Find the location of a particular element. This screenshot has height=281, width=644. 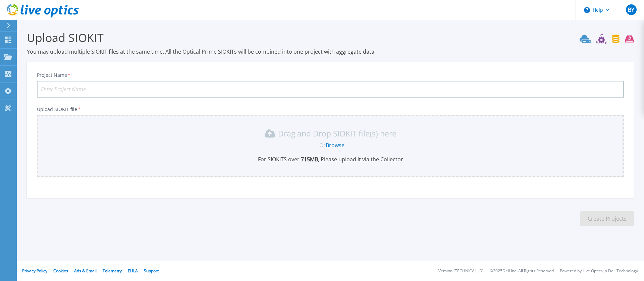

a: Privacy Policy is located at coordinates (35, 270).